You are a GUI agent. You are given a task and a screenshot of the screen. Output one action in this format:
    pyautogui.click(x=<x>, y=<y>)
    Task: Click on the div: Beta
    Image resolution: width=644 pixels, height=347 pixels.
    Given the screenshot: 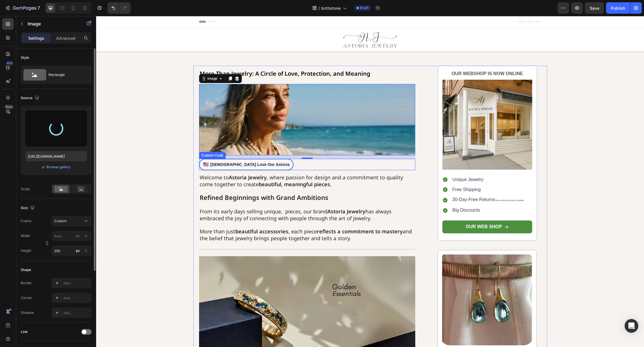 What is the action you would take?
    pyautogui.click(x=9, y=107)
    